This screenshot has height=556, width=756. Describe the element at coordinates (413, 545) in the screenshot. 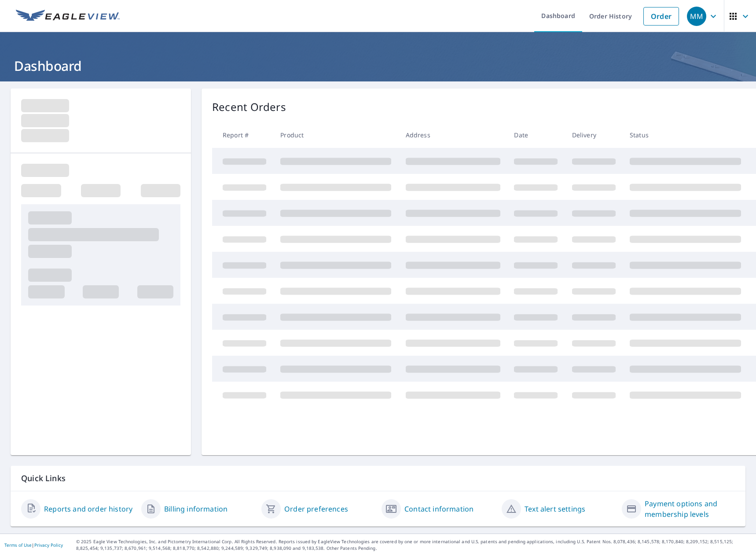

I see `p: © 2025 Eagle View Technologies, Inc. and Pictometry International Corp. All Rights Reserved. Repo...` at that location.